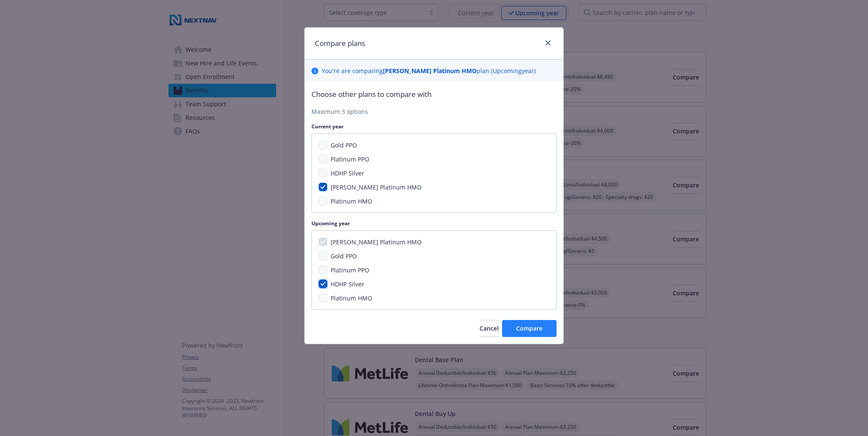 The image size is (868, 436). Describe the element at coordinates (340, 44) in the screenshot. I see `h1: Compare plans` at that location.